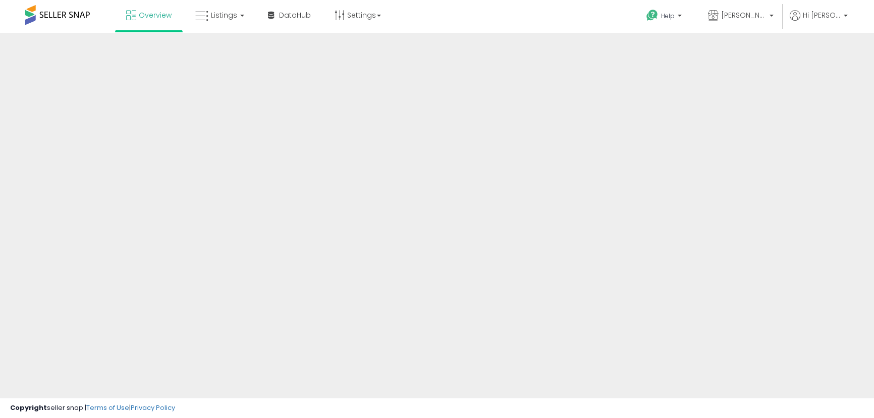  What do you see at coordinates (28, 407) in the screenshot?
I see `strong: Copyright` at bounding box center [28, 407].